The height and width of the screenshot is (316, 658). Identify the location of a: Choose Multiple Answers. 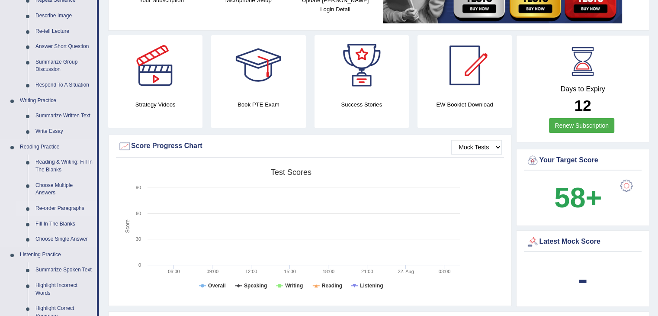
(64, 189).